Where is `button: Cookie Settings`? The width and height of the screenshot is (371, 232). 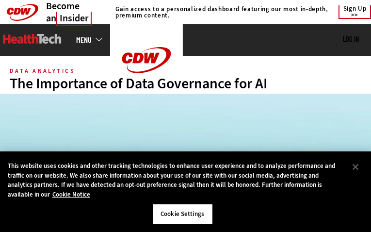
button: Cookie Settings is located at coordinates (182, 214).